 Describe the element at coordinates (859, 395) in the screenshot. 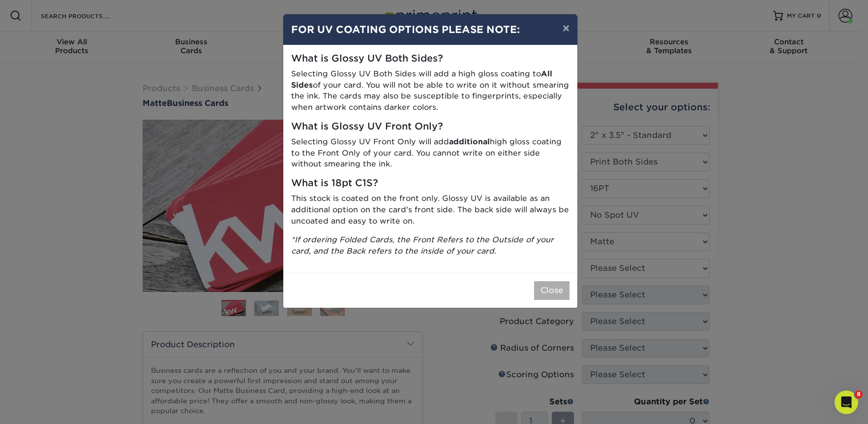

I see `span: 8` at that location.